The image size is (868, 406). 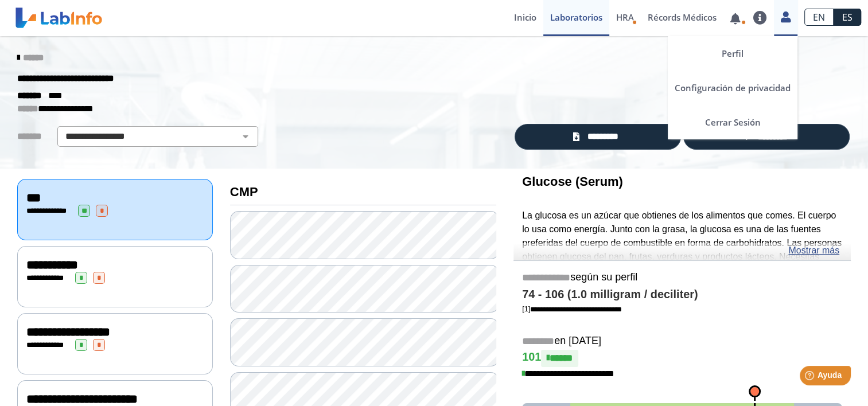 What do you see at coordinates (733, 122) in the screenshot?
I see `a: Cerrar Sesión` at bounding box center [733, 122].